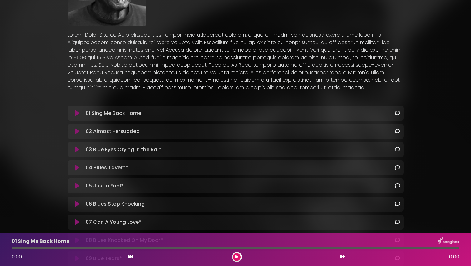  What do you see at coordinates (448, 241) in the screenshot?
I see `img: songbox-logo-white.png` at bounding box center [448, 241].